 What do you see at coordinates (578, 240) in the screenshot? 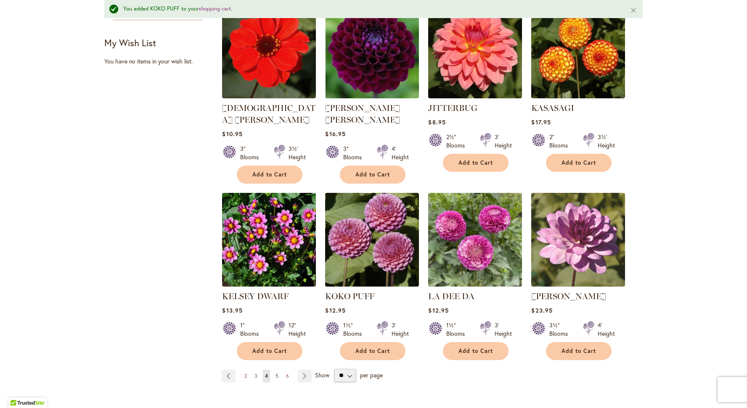
I see `img: LAUREN MICHELE` at bounding box center [578, 240].